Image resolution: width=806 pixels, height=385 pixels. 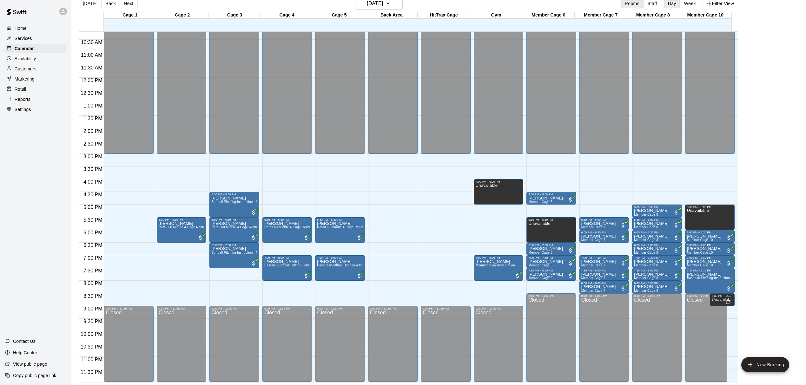 What do you see at coordinates (36, 79) in the screenshot?
I see `a: Marketing` at bounding box center [36, 79].